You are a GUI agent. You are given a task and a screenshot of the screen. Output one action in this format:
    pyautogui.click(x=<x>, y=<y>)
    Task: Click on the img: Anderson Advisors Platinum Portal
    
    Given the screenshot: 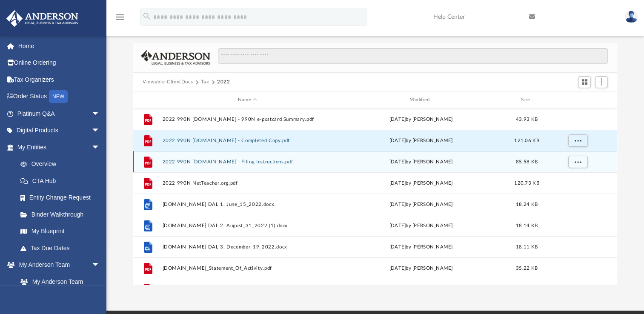 What is the action you would take?
    pyautogui.click(x=42, y=18)
    